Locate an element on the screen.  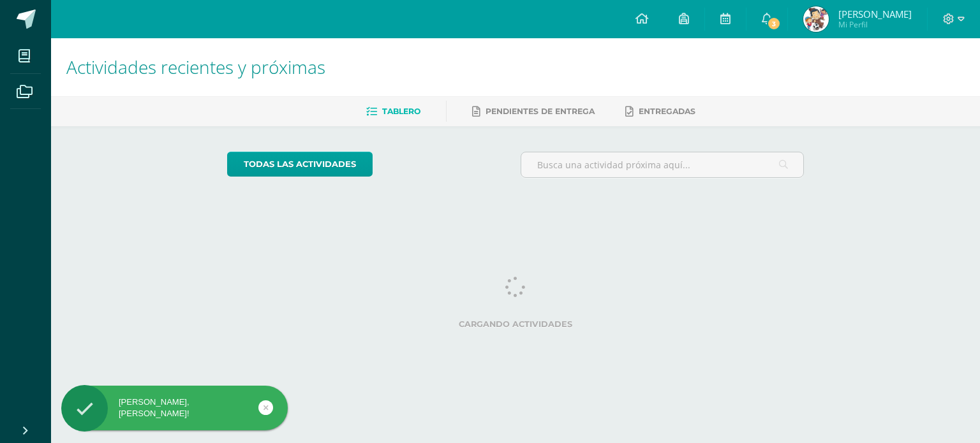
a: Pendientes de entrega is located at coordinates (533, 112).